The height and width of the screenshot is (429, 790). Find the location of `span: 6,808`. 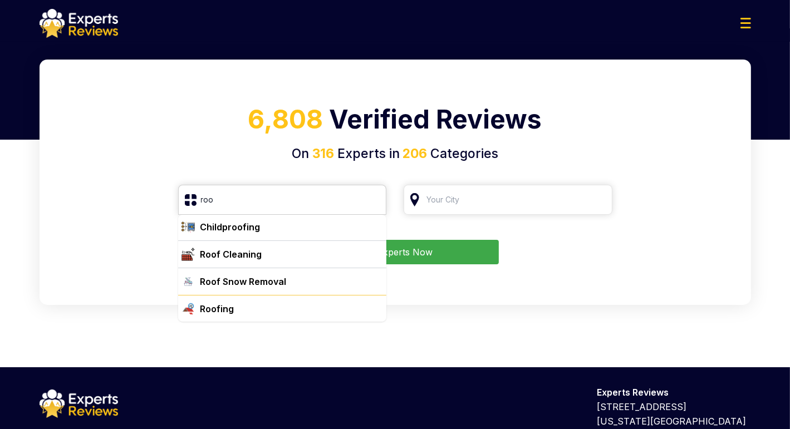

span: 6,808 is located at coordinates (286, 119).